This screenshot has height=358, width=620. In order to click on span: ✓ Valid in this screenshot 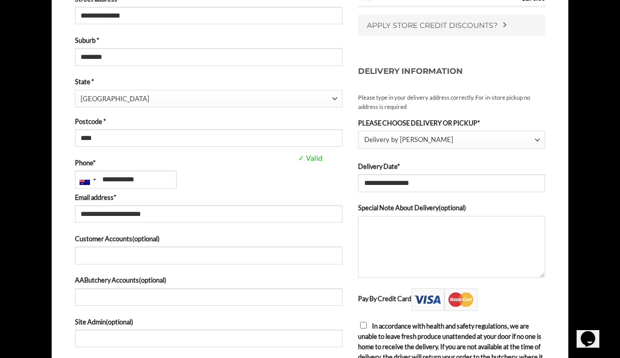, I will do `click(346, 158)`.